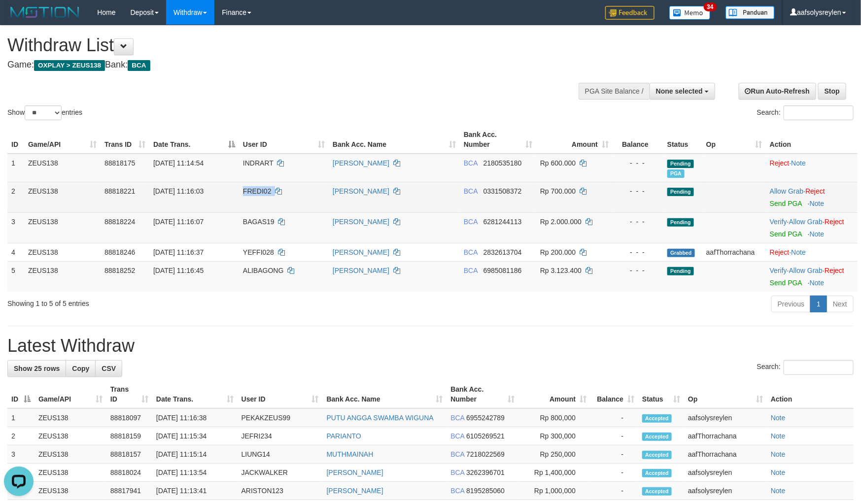  What do you see at coordinates (710, 7) in the screenshot?
I see `span: 34` at bounding box center [710, 7].